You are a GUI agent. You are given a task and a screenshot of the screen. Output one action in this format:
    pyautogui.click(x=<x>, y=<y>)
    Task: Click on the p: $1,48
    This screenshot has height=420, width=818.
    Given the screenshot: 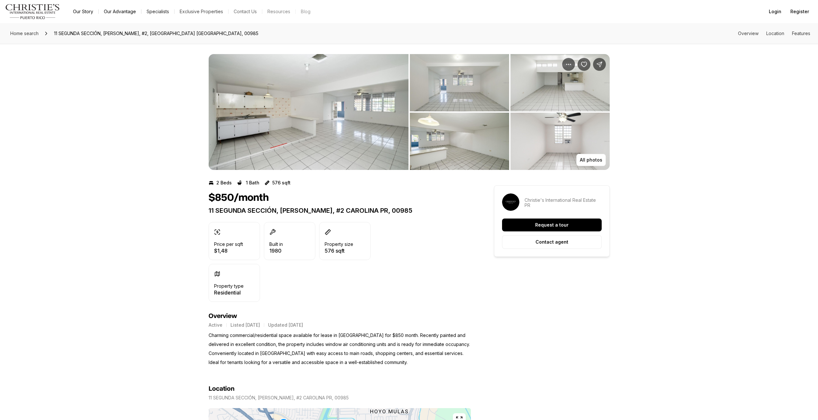 What is the action you would take?
    pyautogui.click(x=229, y=250)
    